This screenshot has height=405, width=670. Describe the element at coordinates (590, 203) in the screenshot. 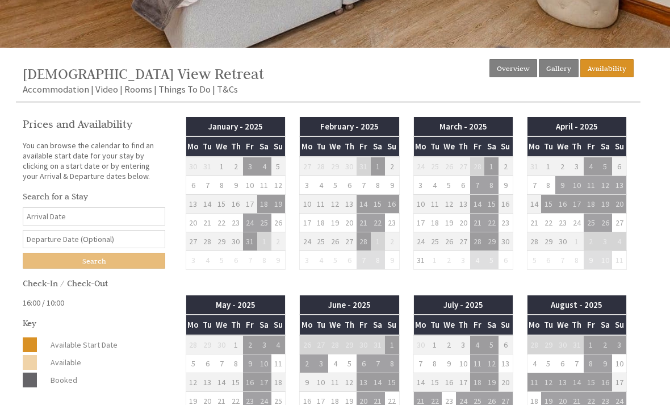

I see `td: 18` at that location.